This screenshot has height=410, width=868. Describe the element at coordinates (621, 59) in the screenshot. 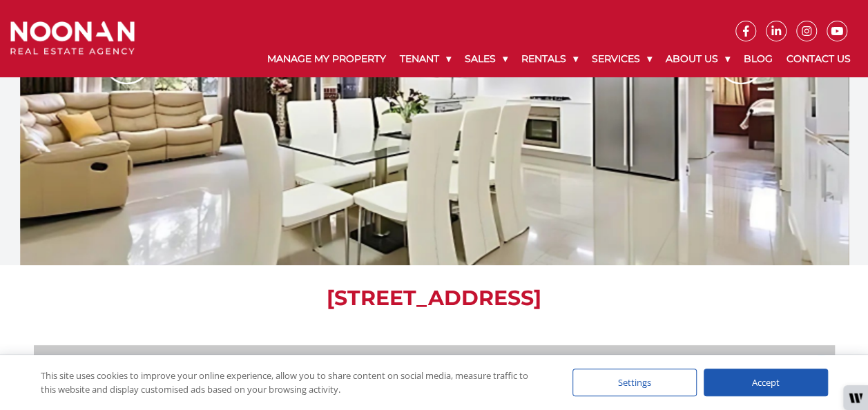

I see `a: Services` at that location.